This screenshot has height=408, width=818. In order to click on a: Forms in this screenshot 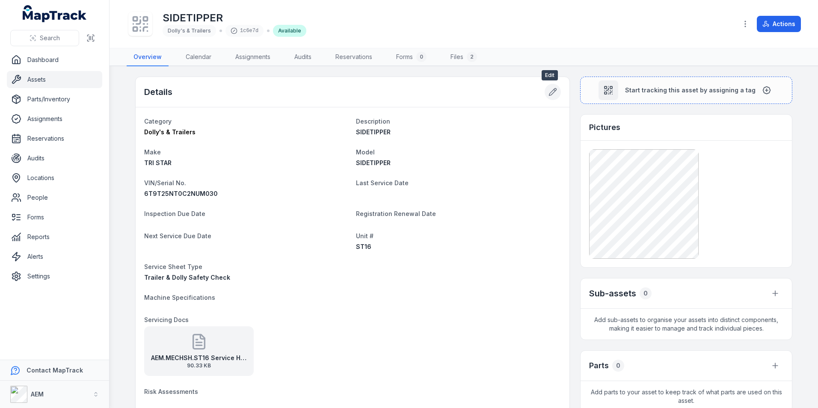, I will do `click(54, 217)`.